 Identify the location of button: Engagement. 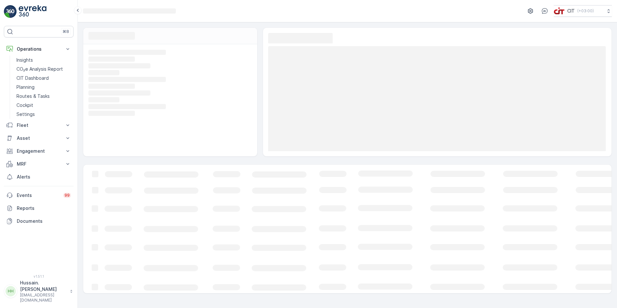
(39, 151).